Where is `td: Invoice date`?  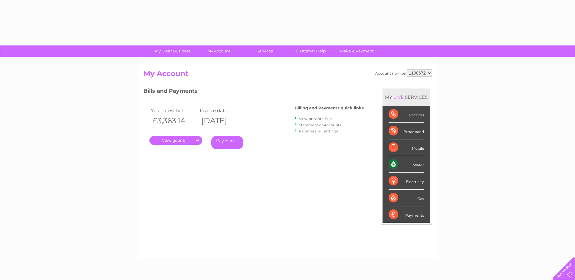
td: Invoice date is located at coordinates (222, 110).